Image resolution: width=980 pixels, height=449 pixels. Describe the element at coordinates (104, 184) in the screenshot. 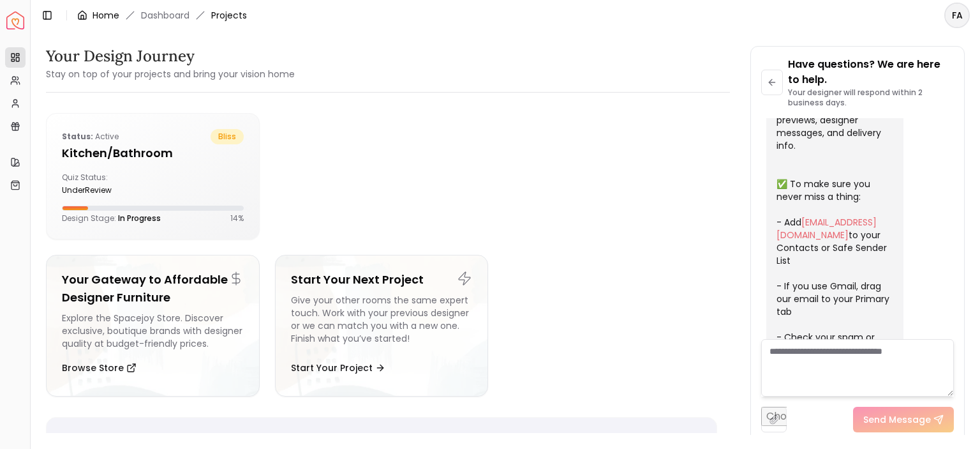

I see `div: Quiz Status:` at that location.